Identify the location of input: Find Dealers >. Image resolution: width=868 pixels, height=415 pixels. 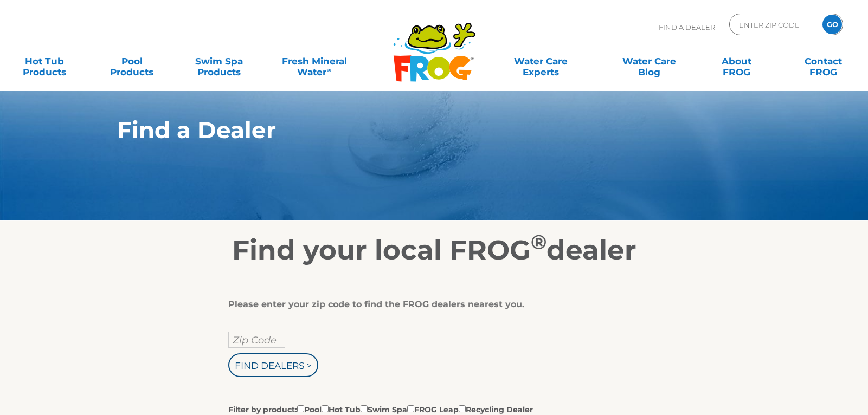
(273, 365).